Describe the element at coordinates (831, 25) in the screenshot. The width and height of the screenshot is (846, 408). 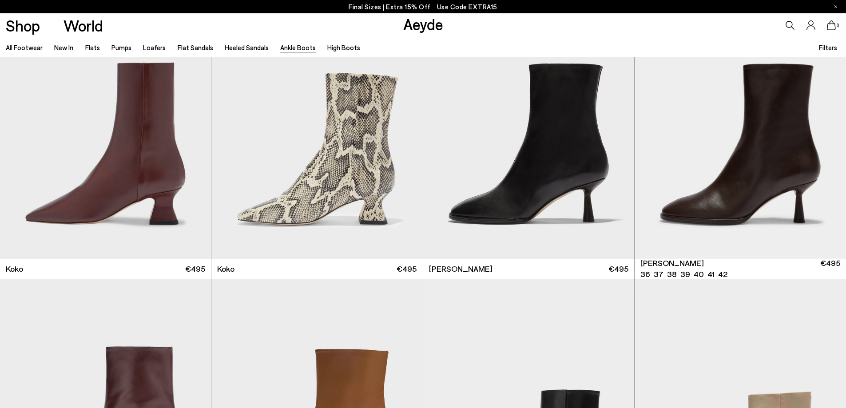
I see `a: 0` at that location.